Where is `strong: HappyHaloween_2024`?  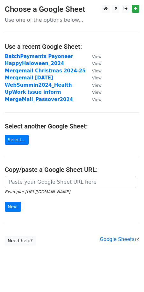
strong: HappyHaloween_2024 is located at coordinates (34, 63).